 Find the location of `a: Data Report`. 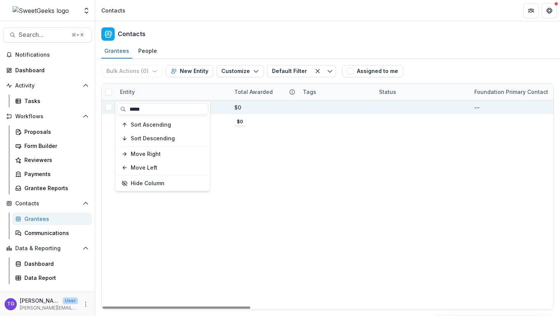

a: Data Report is located at coordinates (52, 278).